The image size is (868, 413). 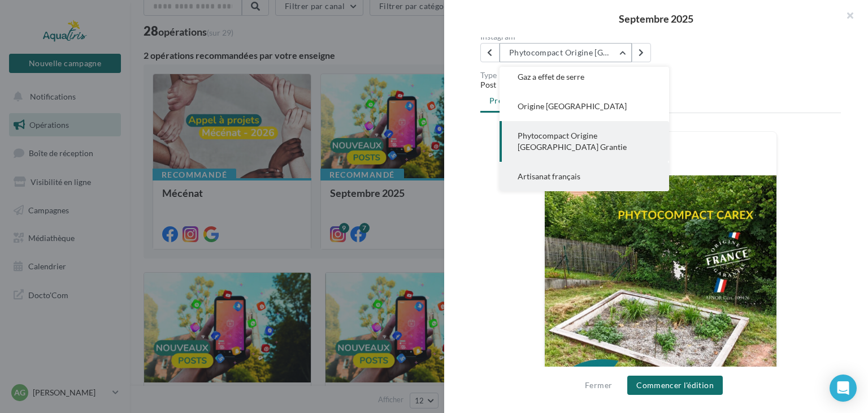 What do you see at coordinates (675, 385) in the screenshot?
I see `button: Commencer l'édition` at bounding box center [675, 385].